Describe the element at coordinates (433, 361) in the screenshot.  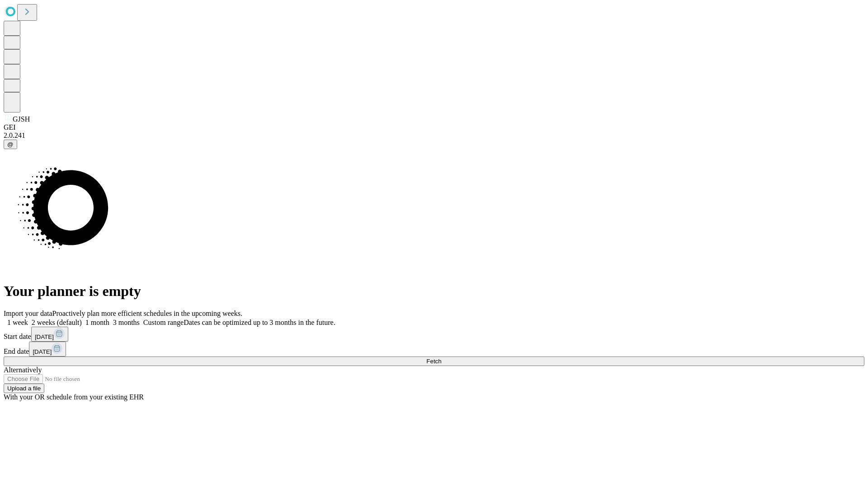
I see `span: Fetch` at that location.